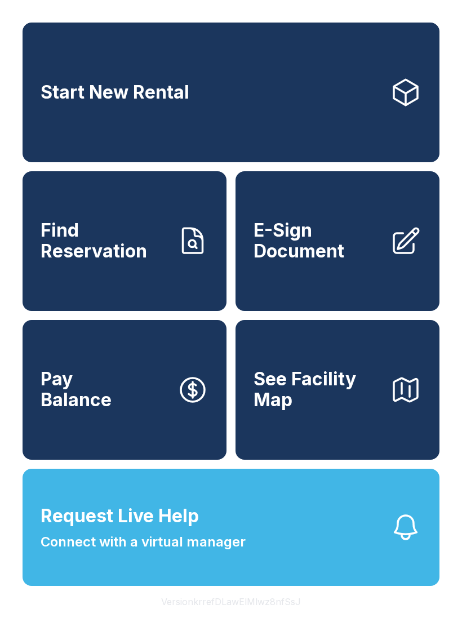 Image resolution: width=462 pixels, height=640 pixels. I want to click on a: E-Sign Document, so click(337, 241).